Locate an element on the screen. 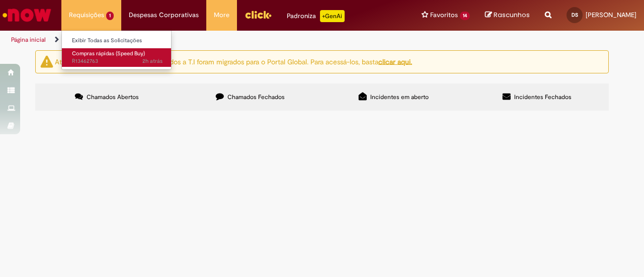 Image resolution: width=644 pixels, height=277 pixels. span: R13462763 is located at coordinates (117, 61).